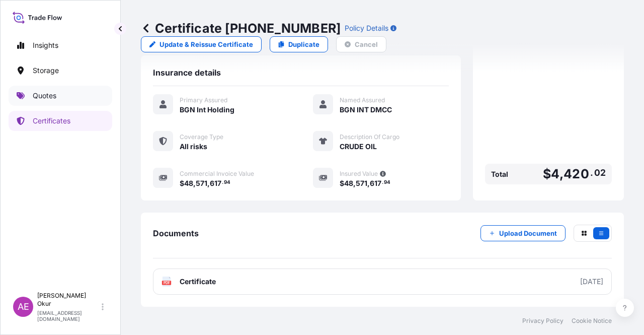 This screenshot has width=644, height=335. Describe the element at coordinates (60, 121) in the screenshot. I see `a: Certificates` at that location.